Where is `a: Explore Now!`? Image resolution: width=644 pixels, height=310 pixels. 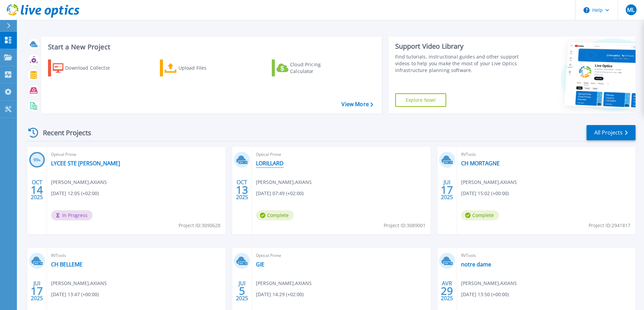
a: Explore Now! is located at coordinates (420, 100).